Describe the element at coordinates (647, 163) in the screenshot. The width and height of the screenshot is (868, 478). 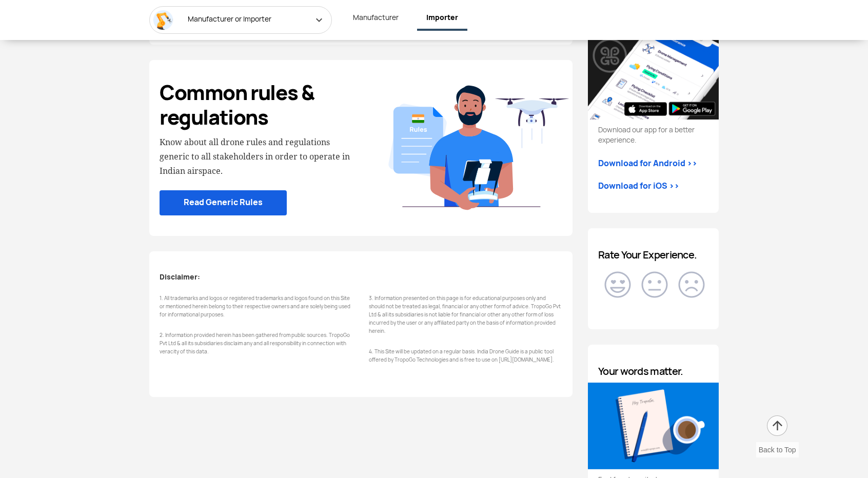
I see `a: Download for Android >>` at that location.